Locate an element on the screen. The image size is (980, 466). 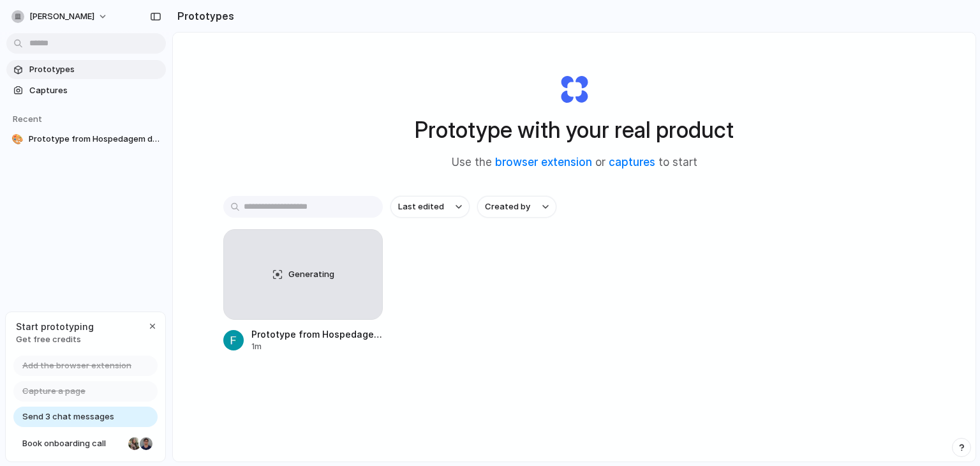
span: Last edited is located at coordinates (421, 207).